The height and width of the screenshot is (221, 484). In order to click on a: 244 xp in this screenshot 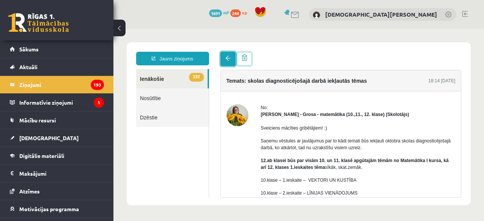, I will do `click(240, 12)`.